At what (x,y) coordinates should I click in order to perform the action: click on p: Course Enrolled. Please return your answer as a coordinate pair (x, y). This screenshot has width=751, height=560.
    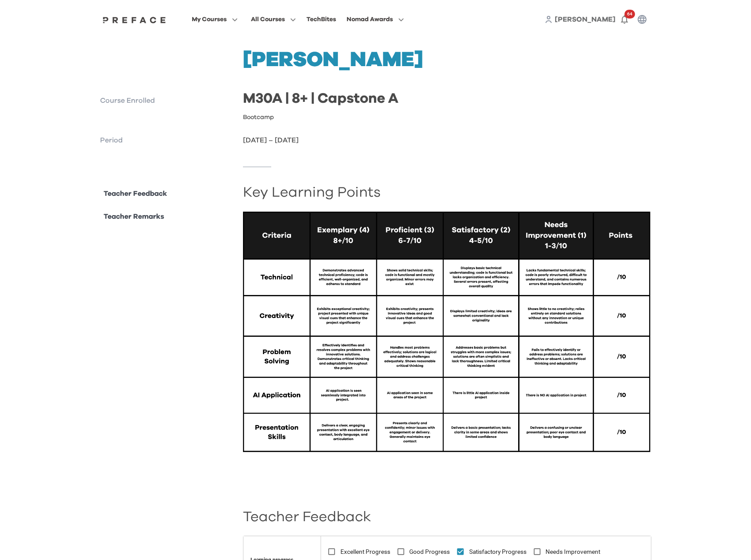
    Looking at the image, I should click on (168, 101).